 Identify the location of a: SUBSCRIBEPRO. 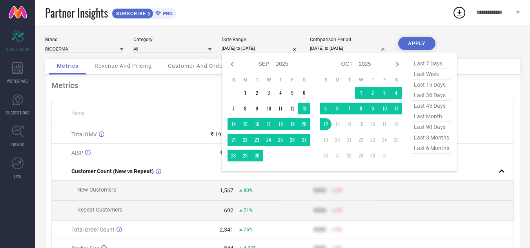
(144, 13).